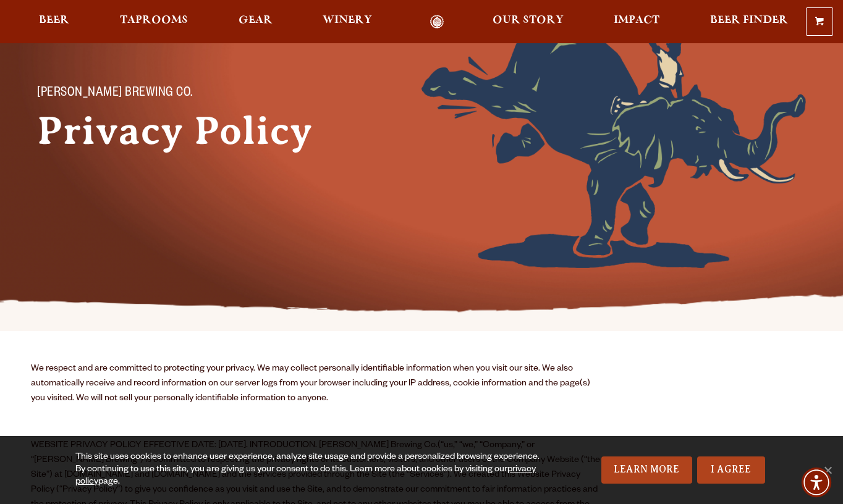 This screenshot has height=504, width=843. I want to click on span: Winery, so click(348, 20).